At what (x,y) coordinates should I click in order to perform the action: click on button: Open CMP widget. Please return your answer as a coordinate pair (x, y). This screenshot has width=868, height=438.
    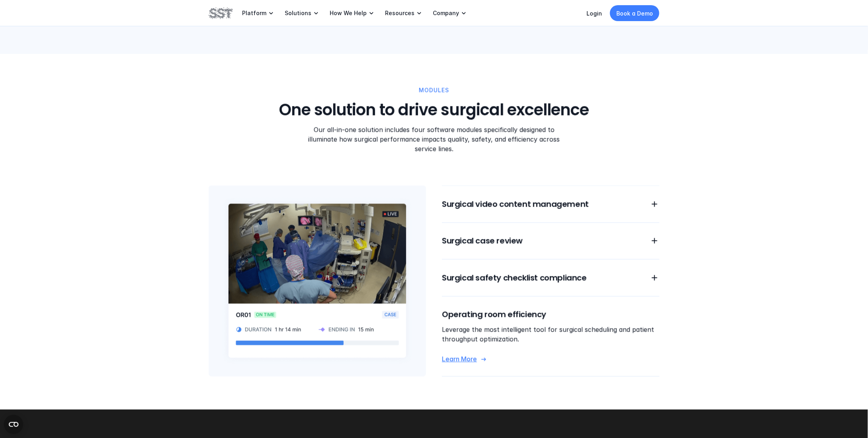
    Looking at the image, I should click on (13, 424).